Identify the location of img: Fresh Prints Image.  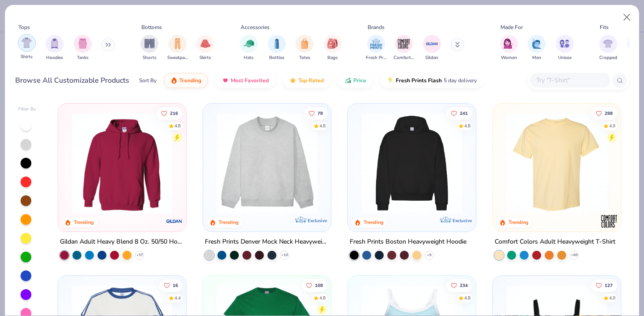
(376, 44).